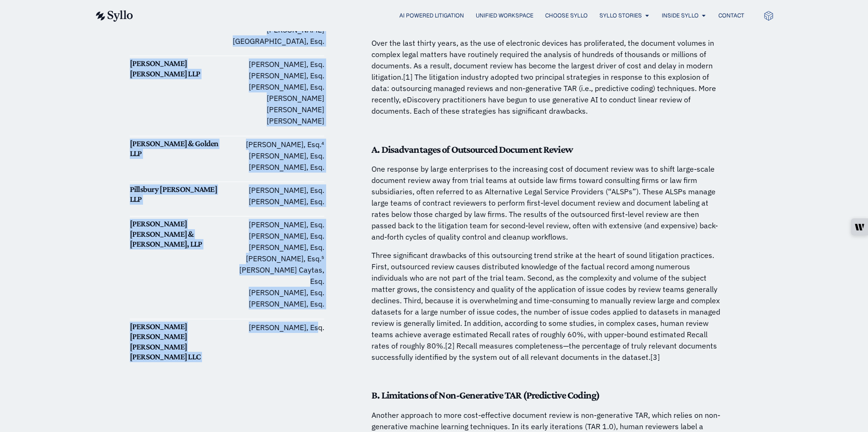 The image size is (868, 432). I want to click on span: Inside Syllo, so click(680, 16).